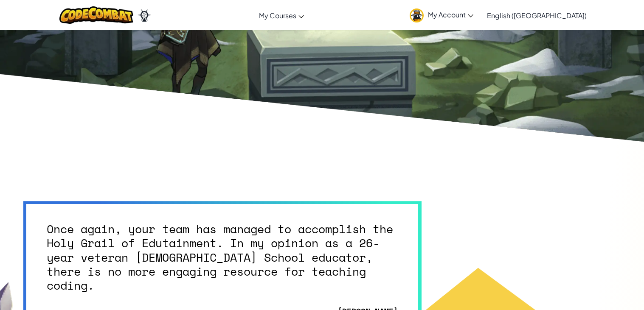 The width and height of the screenshot is (644, 310). Describe the element at coordinates (144, 15) in the screenshot. I see `img: Ozaria` at that location.